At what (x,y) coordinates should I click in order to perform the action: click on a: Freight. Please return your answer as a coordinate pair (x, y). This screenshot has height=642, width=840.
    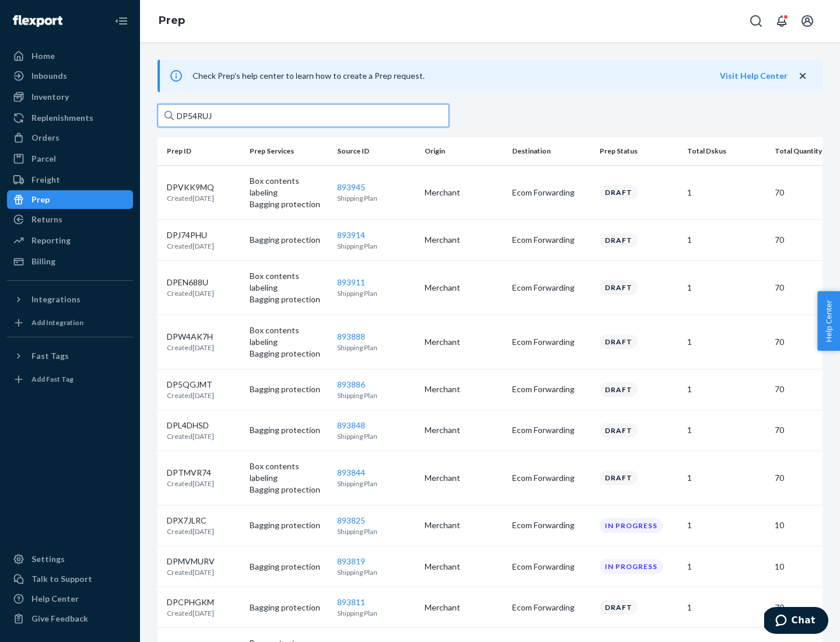
    Looking at the image, I should click on (70, 180).